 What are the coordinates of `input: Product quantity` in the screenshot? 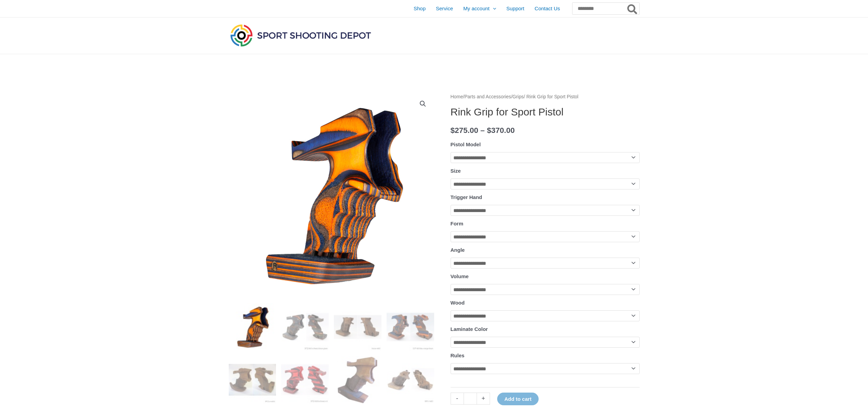 It's located at (470, 398).